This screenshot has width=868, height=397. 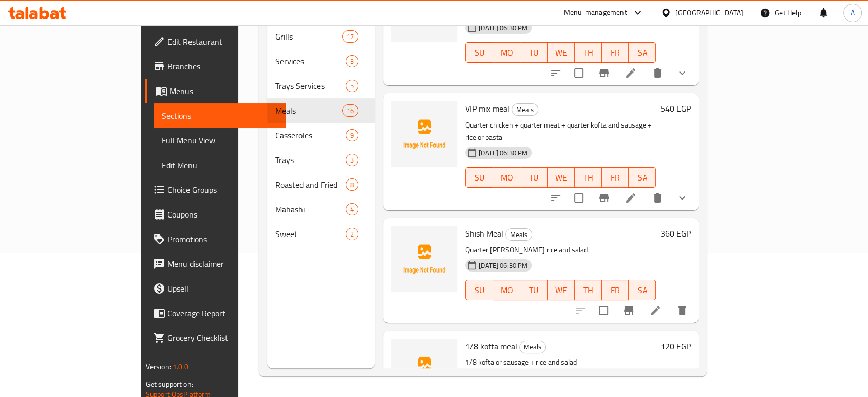 What do you see at coordinates (310, 209) in the screenshot?
I see `div: Mahashi` at bounding box center [310, 209].